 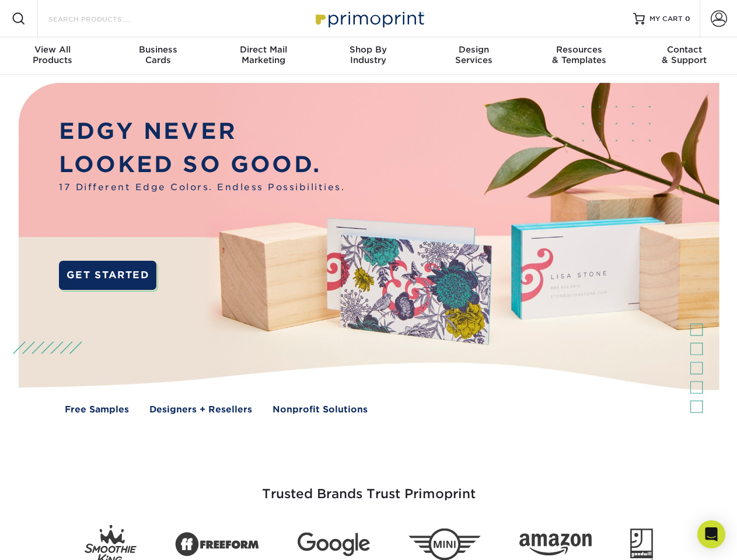 I want to click on span: 0, so click(x=687, y=19).